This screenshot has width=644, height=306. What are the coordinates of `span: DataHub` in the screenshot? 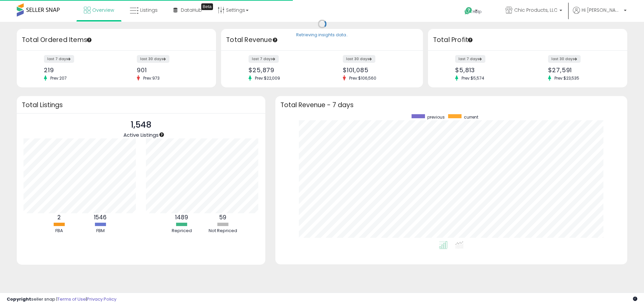 It's located at (191, 10).